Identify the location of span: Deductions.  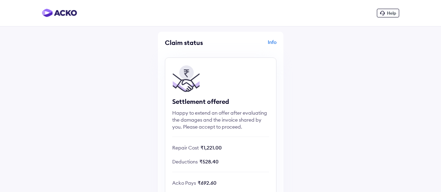
(185, 162).